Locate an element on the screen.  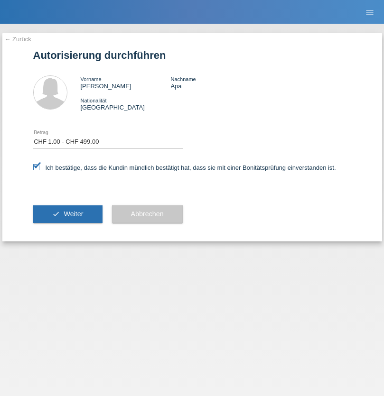
label: Ich bestätige, dass die Kundin mündlich bestätigt hat, dass sie mit einer Bonitätsprüfung einvers... is located at coordinates (185, 167).